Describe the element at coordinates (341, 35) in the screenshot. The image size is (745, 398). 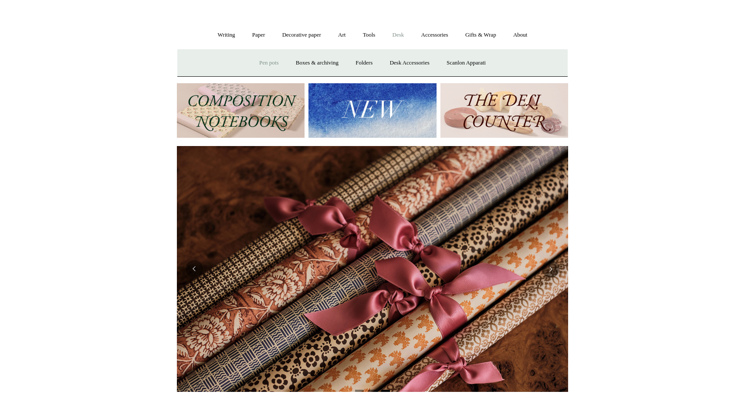
I see `a: Art` at that location.